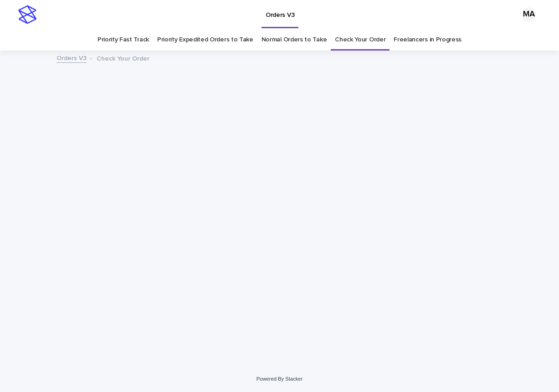 This screenshot has width=559, height=392. I want to click on div: MA, so click(529, 15).